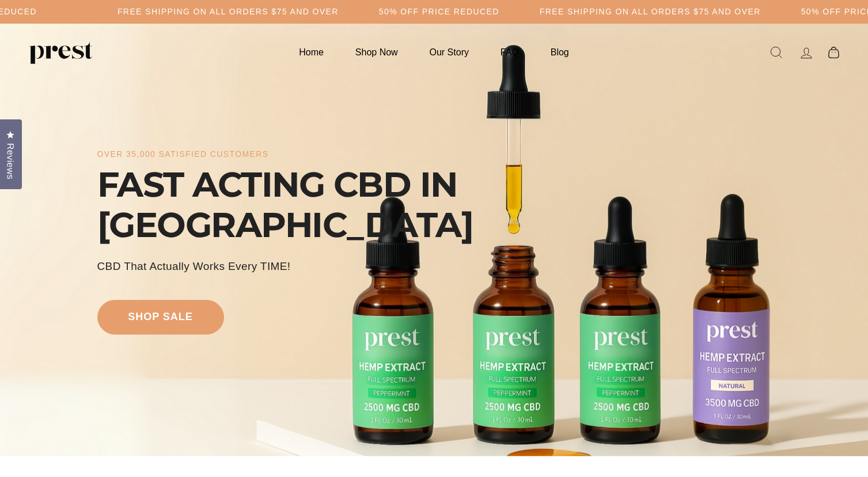 The image size is (868, 477). I want to click on div: CBD That Actually Works every TIME!, so click(194, 266).